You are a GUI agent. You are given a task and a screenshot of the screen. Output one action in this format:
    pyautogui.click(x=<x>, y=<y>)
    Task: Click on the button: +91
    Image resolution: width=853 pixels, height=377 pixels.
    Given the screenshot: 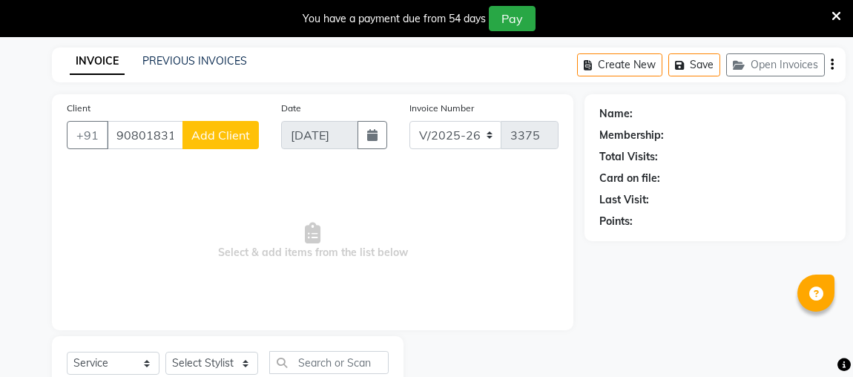 What is the action you would take?
    pyautogui.click(x=88, y=135)
    